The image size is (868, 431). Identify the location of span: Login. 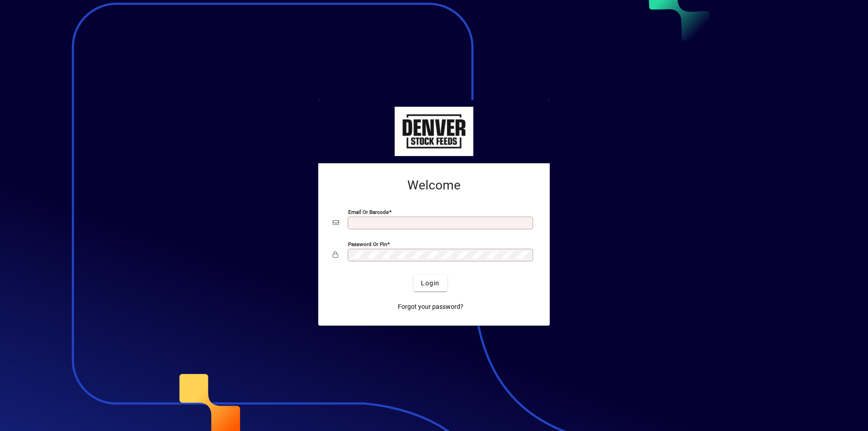
(430, 283).